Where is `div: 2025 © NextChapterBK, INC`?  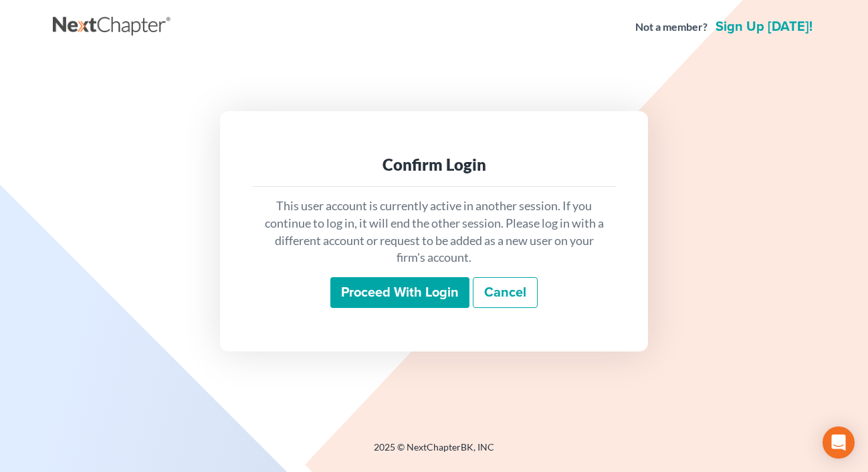
div: 2025 © NextChapterBK, INC is located at coordinates (434, 452).